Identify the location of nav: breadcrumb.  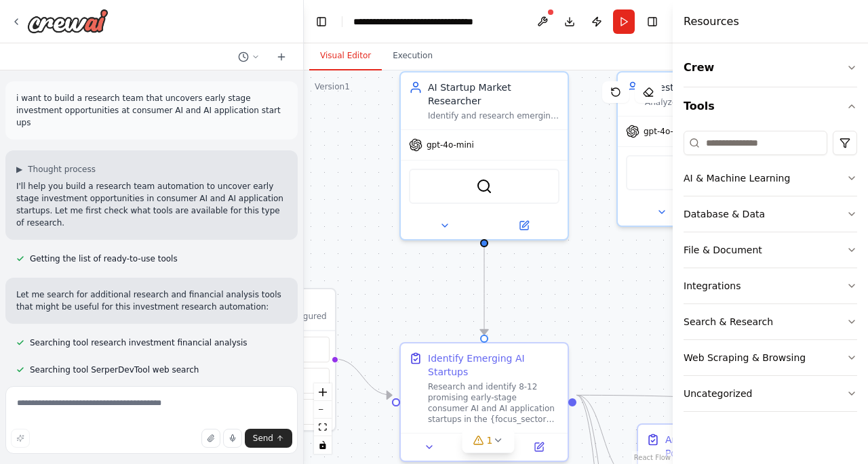
(413, 22).